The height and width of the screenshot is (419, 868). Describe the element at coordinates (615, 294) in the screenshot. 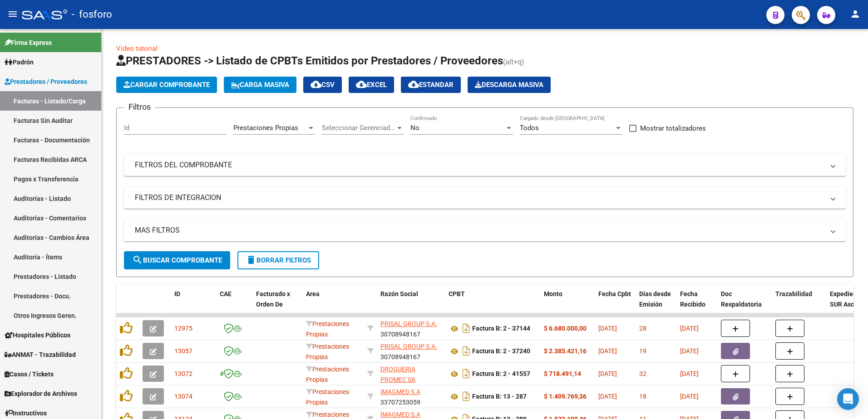

I see `span: Fecha Cpbt` at that location.